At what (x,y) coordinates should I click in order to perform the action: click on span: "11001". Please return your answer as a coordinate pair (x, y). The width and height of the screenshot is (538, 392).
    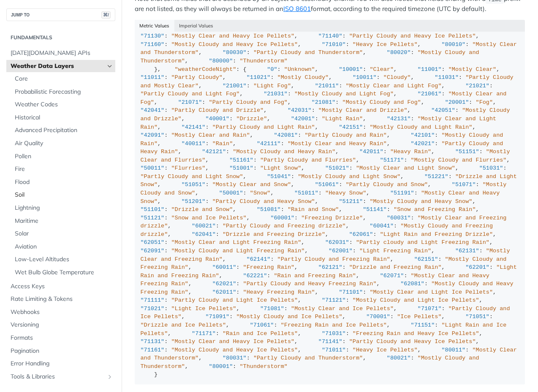
    Looking at the image, I should click on (429, 69).